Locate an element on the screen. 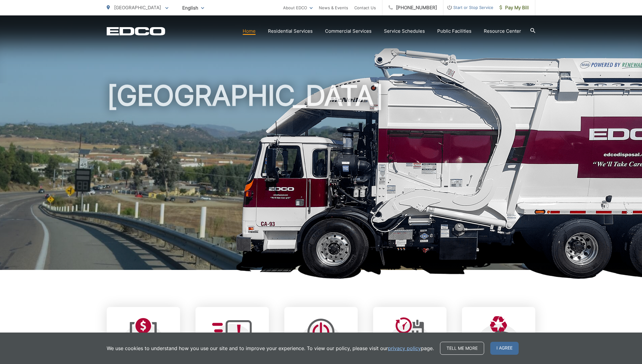 Image resolution: width=642 pixels, height=364 pixels. p: We use cookies to understand how you use our site and to improve your experience. To view our pol... is located at coordinates (270, 348).